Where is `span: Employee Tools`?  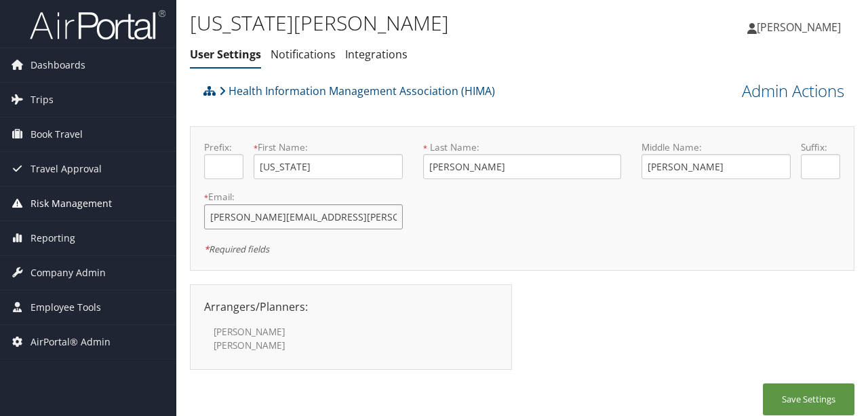 span: Employee Tools is located at coordinates (65, 308).